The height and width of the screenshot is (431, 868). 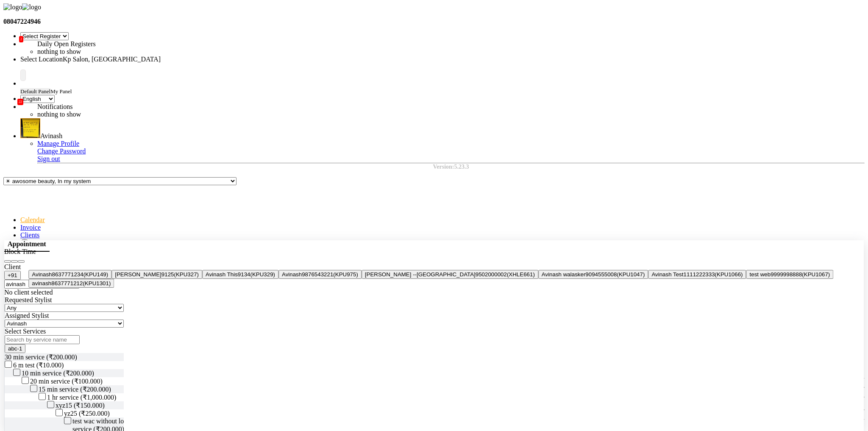 What do you see at coordinates (38, 365) in the screenshot?
I see `span: 6 m test (₹10.000)` at bounding box center [38, 365].